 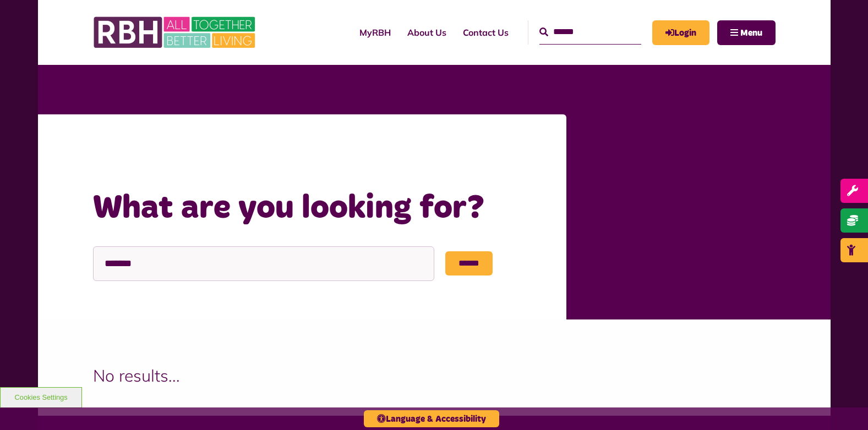 What do you see at coordinates (261, 151) in the screenshot?
I see `a: What are you looking for?` at bounding box center [261, 151].